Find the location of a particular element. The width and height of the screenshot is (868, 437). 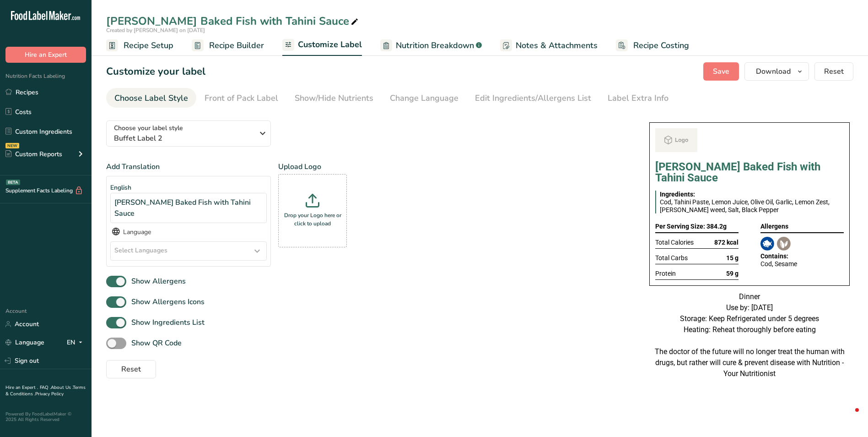

div: Add Translation is located at coordinates (188, 214).